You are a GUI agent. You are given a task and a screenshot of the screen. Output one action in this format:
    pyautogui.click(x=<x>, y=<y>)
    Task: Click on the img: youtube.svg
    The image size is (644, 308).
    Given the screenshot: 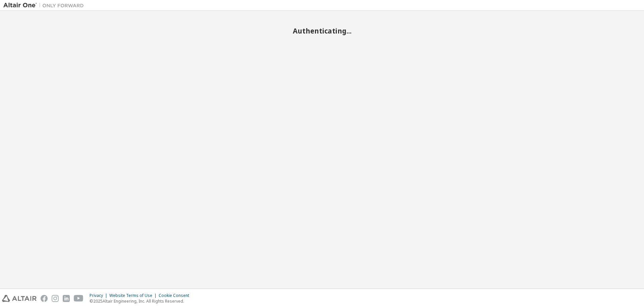 What is the action you would take?
    pyautogui.click(x=78, y=298)
    